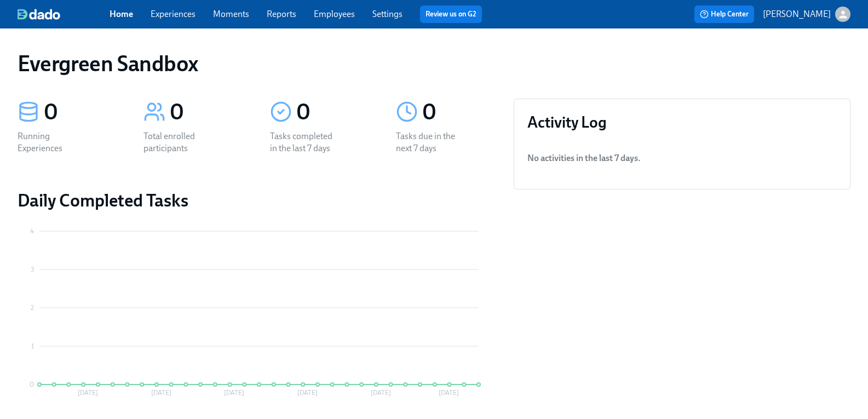 The image size is (868, 419). Describe the element at coordinates (723, 14) in the screenshot. I see `button: Help Center` at that location.